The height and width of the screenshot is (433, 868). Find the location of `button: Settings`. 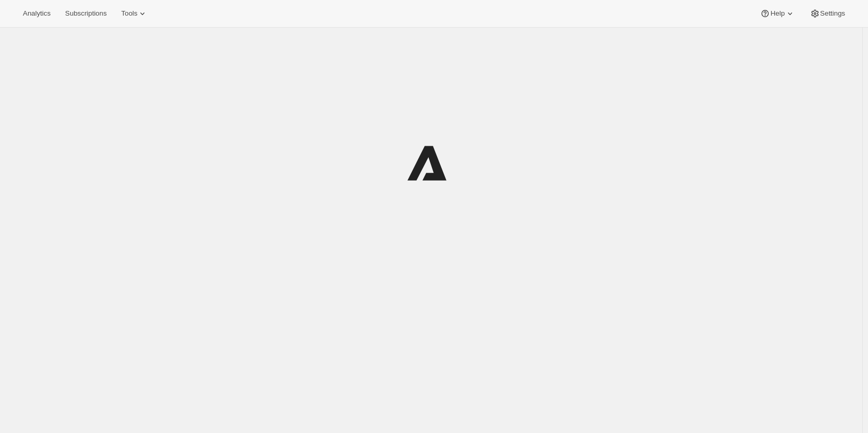

button: Settings is located at coordinates (828, 14).